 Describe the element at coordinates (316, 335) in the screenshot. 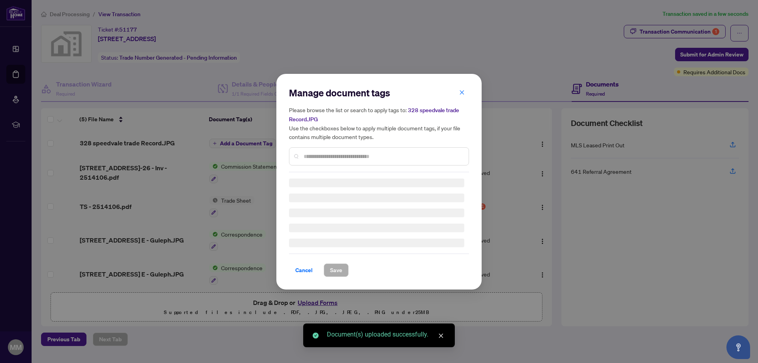

I see `span: check-circle` at that location.